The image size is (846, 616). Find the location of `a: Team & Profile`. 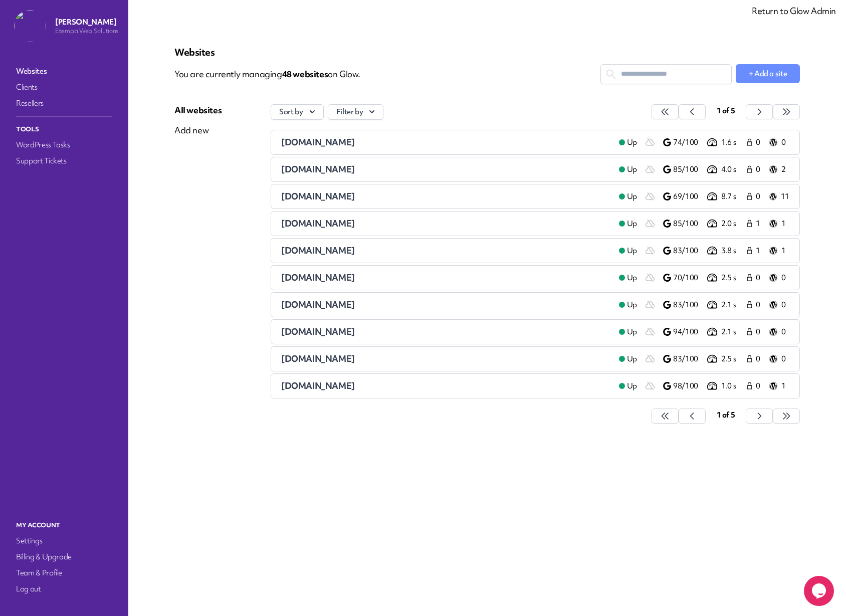

a: Team & Profile is located at coordinates (64, 573).